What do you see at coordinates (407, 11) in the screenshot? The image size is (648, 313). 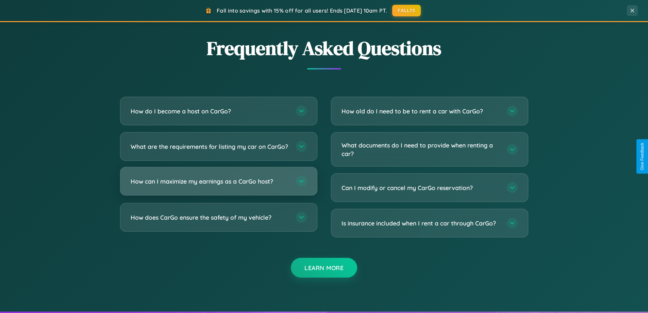 I see `button: FALL15` at bounding box center [407, 11].